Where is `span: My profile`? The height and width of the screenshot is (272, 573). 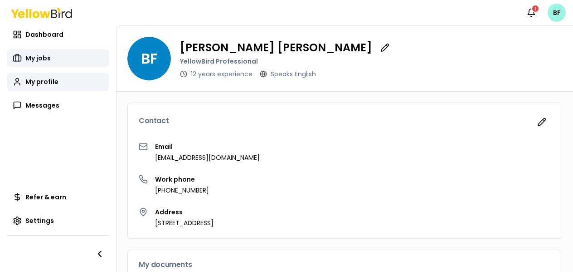
span: My profile is located at coordinates (42, 82).